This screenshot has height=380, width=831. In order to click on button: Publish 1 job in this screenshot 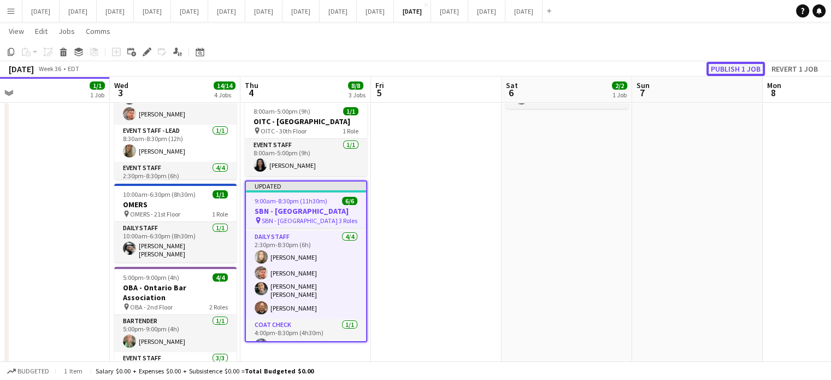, I will do `click(736, 69)`.